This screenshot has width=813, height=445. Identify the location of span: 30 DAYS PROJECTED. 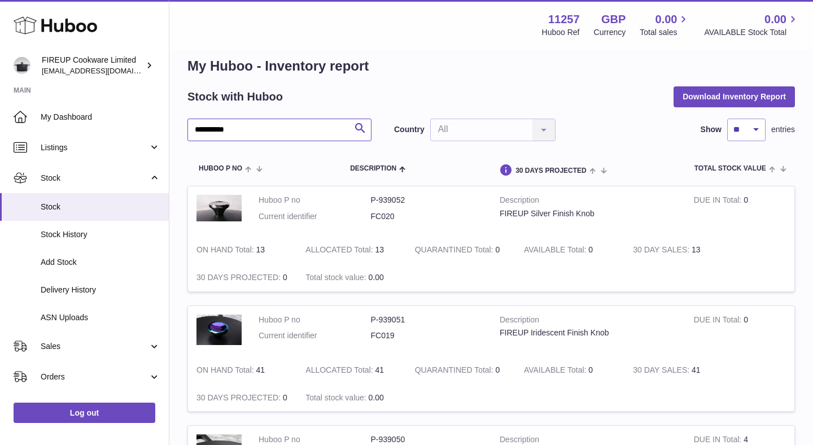
(551, 170).